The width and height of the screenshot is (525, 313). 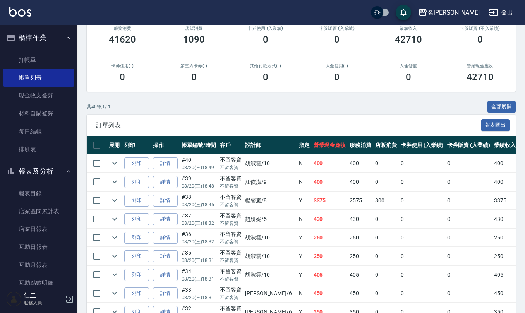 I want to click on button: 櫃檯作業, so click(x=39, y=38).